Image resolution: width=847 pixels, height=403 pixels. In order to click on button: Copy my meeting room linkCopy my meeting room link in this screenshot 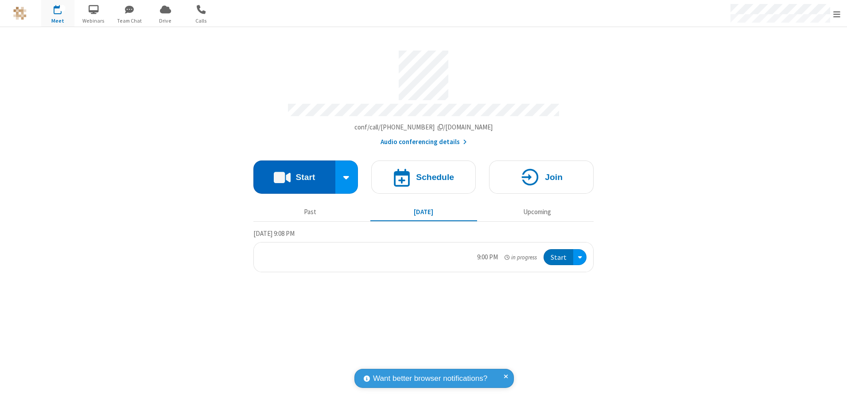, I will do `click(423, 127)`.